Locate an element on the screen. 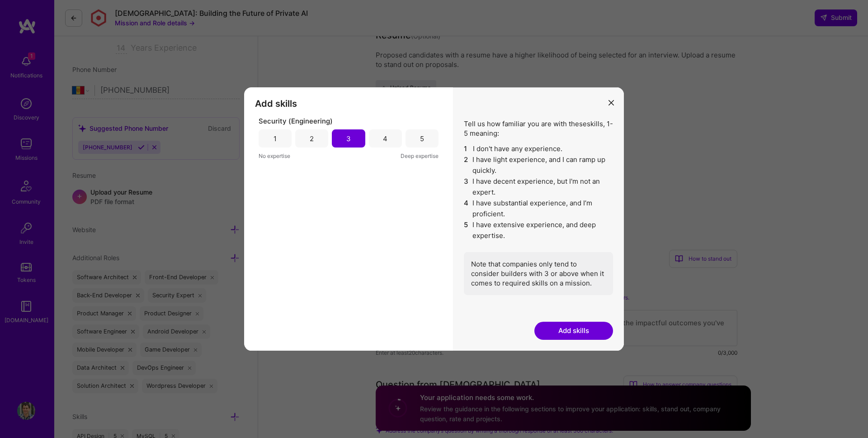 The width and height of the screenshot is (868, 438). li: I have light experience, and I can ramp up quickly. is located at coordinates (539, 165).